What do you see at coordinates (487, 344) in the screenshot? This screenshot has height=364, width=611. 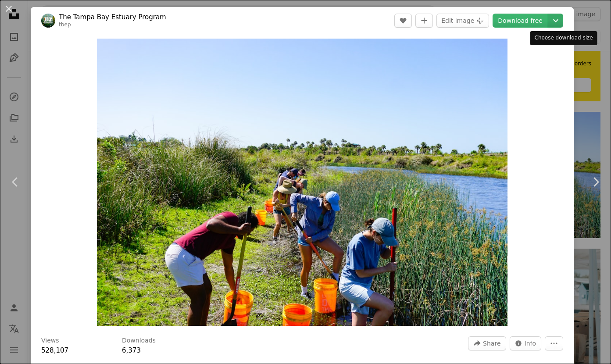 I see `button: Share this image` at bounding box center [487, 344].